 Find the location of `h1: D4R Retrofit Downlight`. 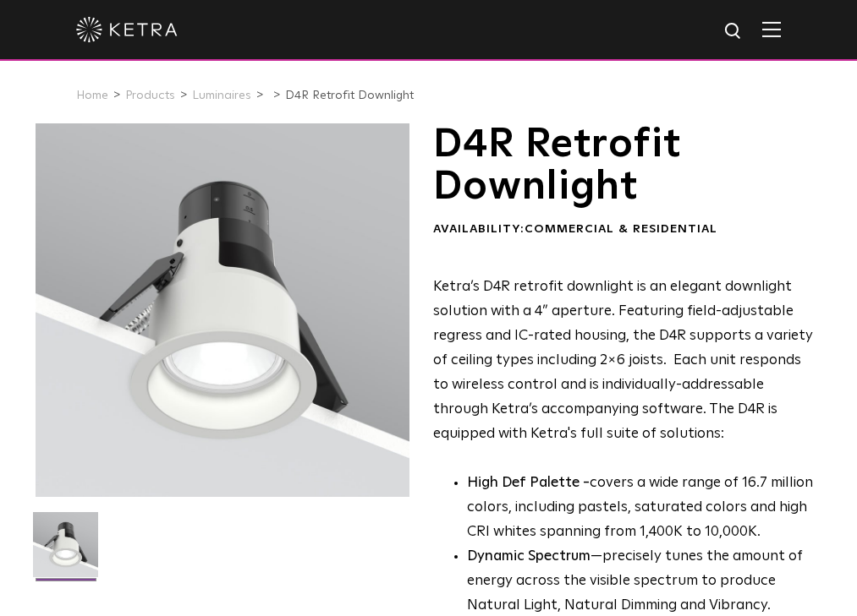

h1: D4R Retrofit Downlight is located at coordinates (624, 166).